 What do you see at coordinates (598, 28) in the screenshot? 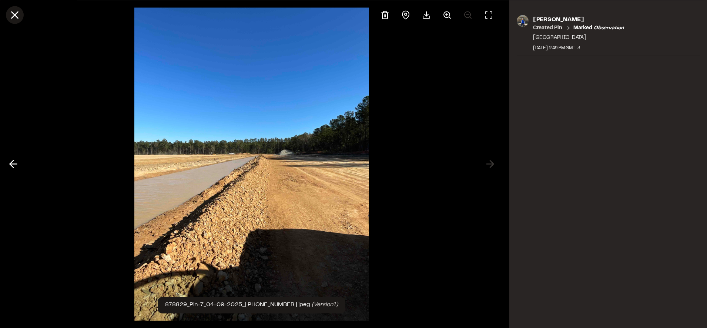
I see `p: Marked` at bounding box center [598, 28].